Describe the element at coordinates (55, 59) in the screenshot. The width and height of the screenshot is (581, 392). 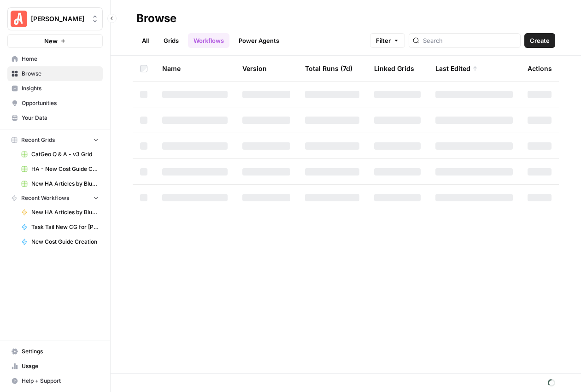
I see `a: Home` at that location.